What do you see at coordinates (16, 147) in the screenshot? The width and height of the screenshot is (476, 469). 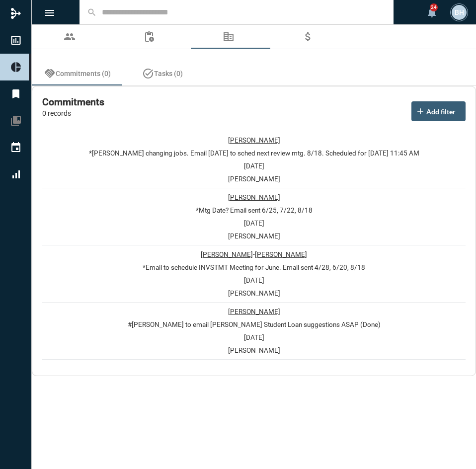 I see `mat-icon: event` at bounding box center [16, 147].